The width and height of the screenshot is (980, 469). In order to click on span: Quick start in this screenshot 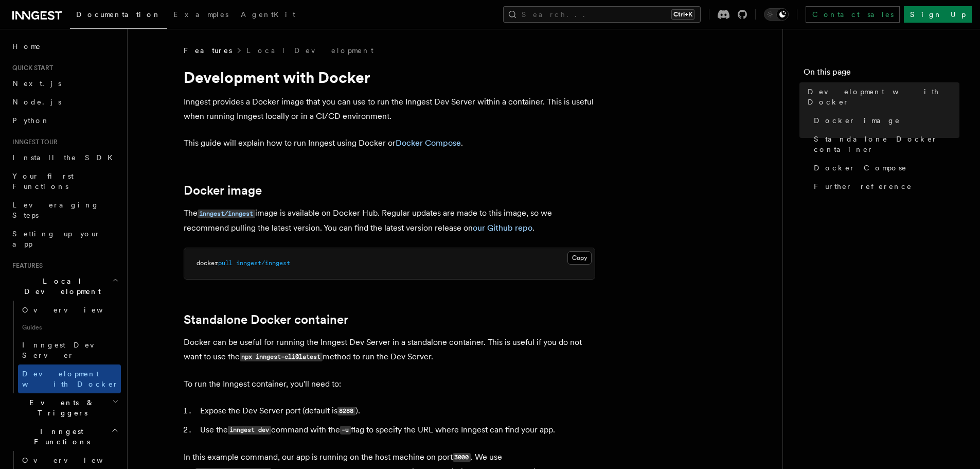, I will do `click(30, 68)`.